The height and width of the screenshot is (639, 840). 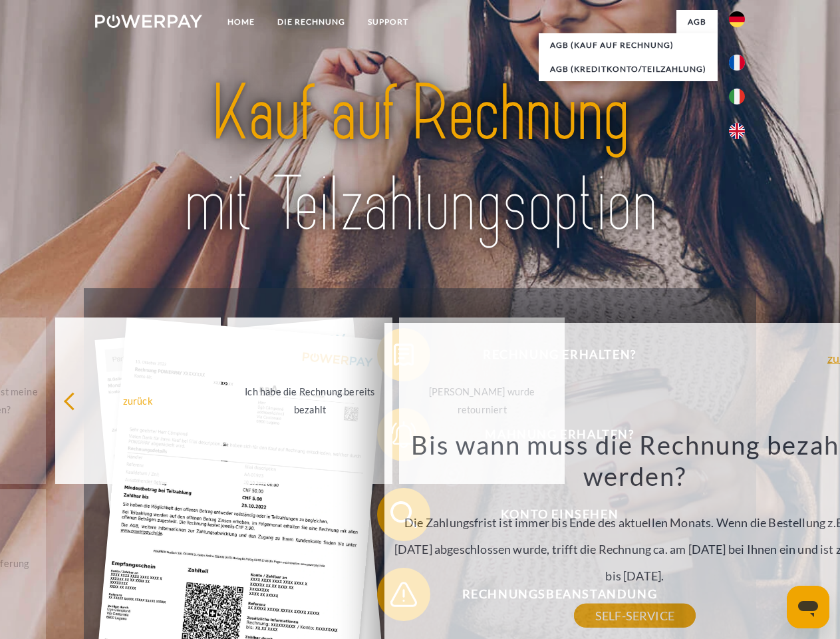 What do you see at coordinates (148, 22) in the screenshot?
I see `img: logo-powerpay-white.svg` at bounding box center [148, 22].